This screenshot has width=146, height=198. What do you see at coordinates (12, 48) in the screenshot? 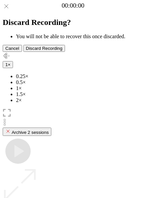
I see `button: Cancel` at bounding box center [12, 48].